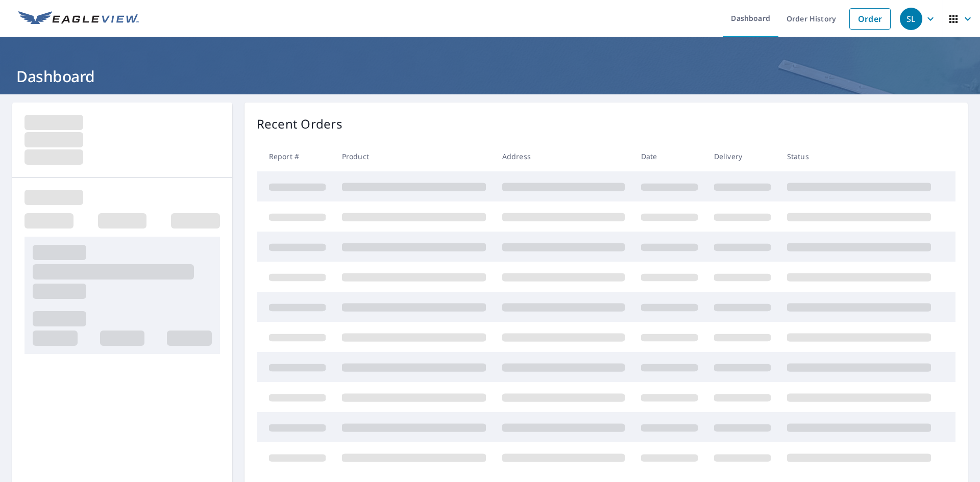  I want to click on th: Report #, so click(295, 156).